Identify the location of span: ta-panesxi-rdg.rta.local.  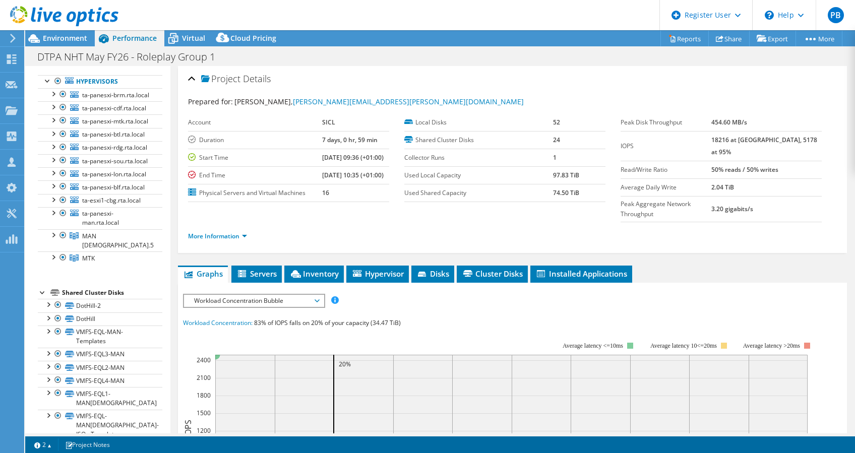
(114, 147).